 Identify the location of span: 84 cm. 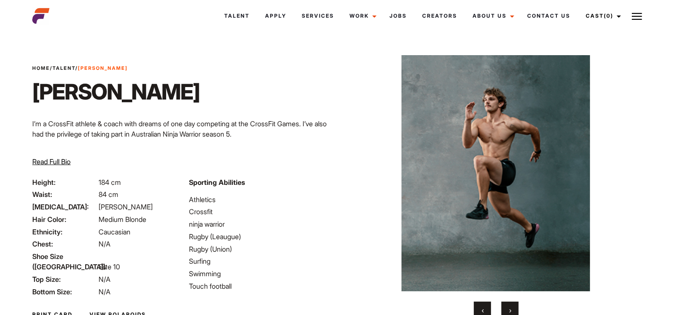
(109, 194).